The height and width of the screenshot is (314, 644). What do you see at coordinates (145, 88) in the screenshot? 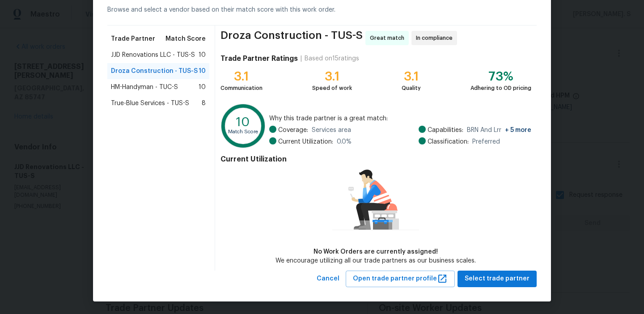
I see `span: HM-Handyman - TUC-S` at bounding box center [145, 88].